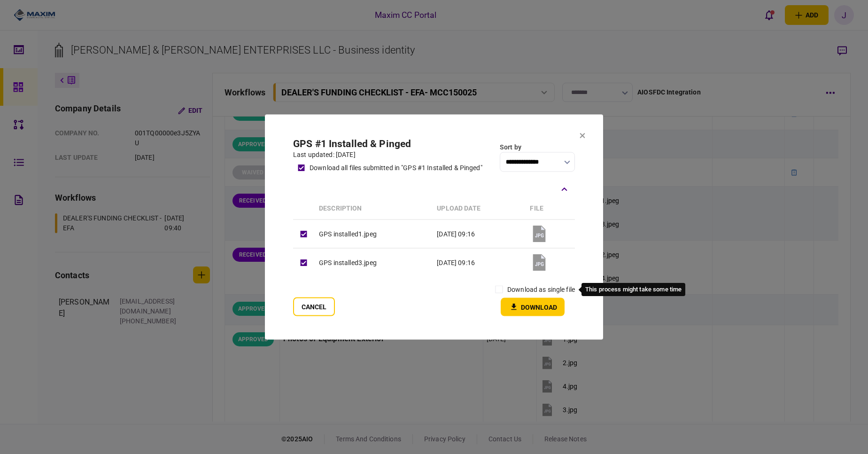 The width and height of the screenshot is (868, 454). What do you see at coordinates (396, 168) in the screenshot?
I see `div: download all files submitted in "GPS #1 Installed & Pinged"` at bounding box center [396, 168].